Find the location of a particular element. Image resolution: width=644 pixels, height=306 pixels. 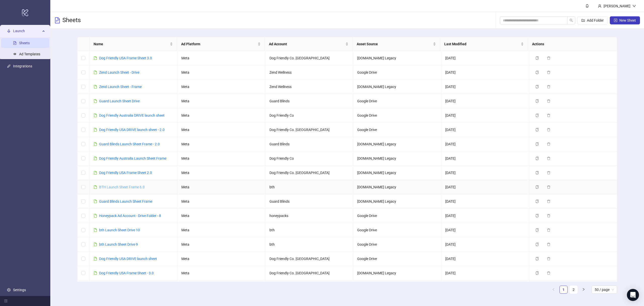

span: down is located at coordinates (634, 6).